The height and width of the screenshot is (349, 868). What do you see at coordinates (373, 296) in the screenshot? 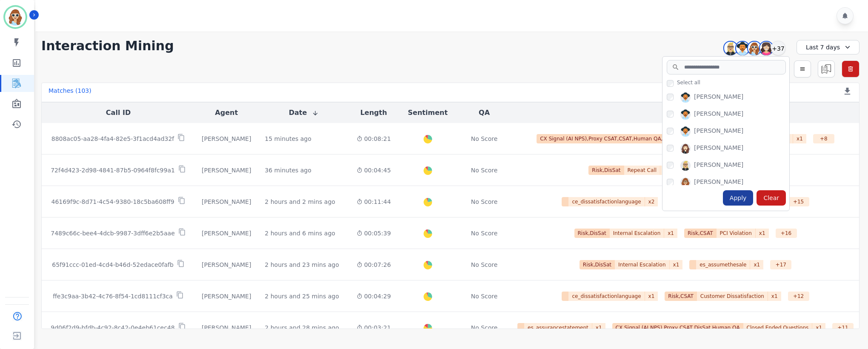
I see `div: 00:04:29` at bounding box center [373, 296].